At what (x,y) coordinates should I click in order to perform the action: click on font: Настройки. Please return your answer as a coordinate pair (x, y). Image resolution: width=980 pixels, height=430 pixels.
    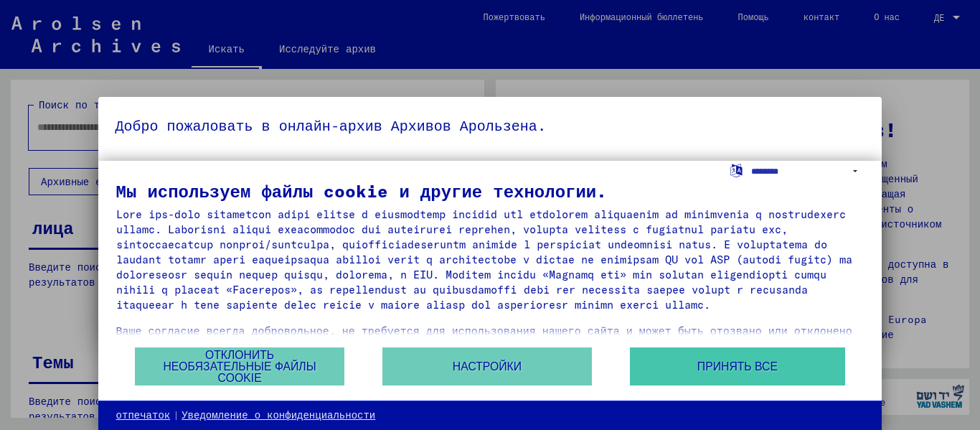
    Looking at the image, I should click on (487, 366).